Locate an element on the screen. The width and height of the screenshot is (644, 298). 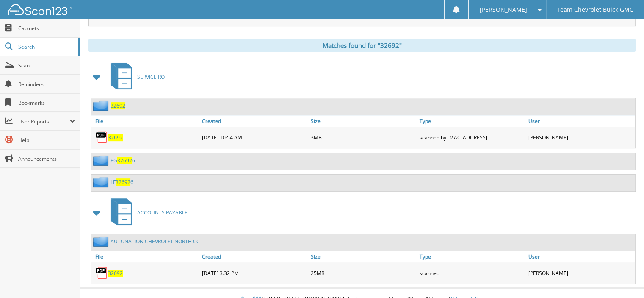
span: Reminders is located at coordinates (46, 84).